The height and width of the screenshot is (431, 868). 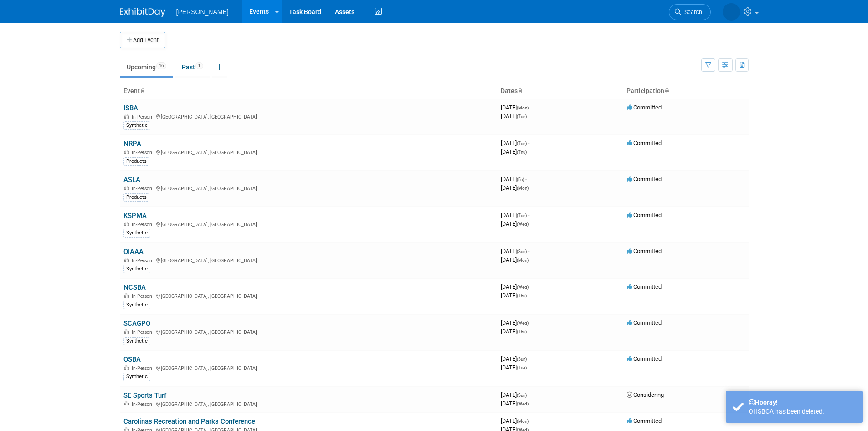 I want to click on a: KSPMA, so click(x=135, y=216).